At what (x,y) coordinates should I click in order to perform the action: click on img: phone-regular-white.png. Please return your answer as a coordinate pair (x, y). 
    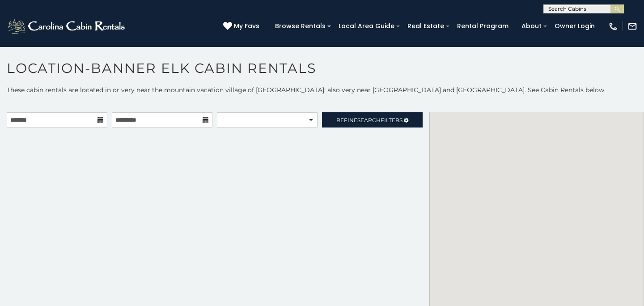
    Looking at the image, I should click on (613, 27).